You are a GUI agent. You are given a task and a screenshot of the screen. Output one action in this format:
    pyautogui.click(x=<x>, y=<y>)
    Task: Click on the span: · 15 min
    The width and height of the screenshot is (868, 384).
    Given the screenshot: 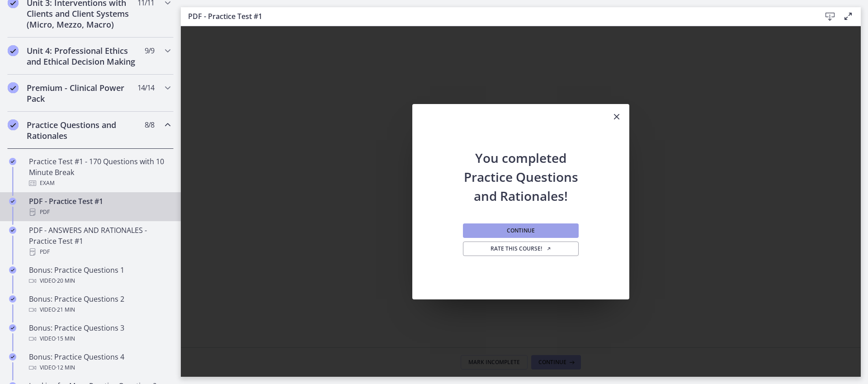 What is the action you would take?
    pyautogui.click(x=65, y=339)
    